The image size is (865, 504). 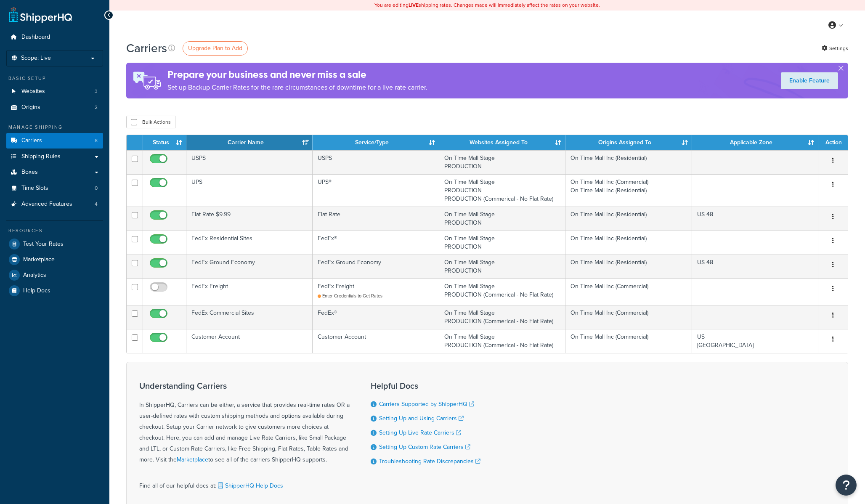 What do you see at coordinates (215, 49) in the screenshot?
I see `a: Upgrade Plan to Add` at bounding box center [215, 49].